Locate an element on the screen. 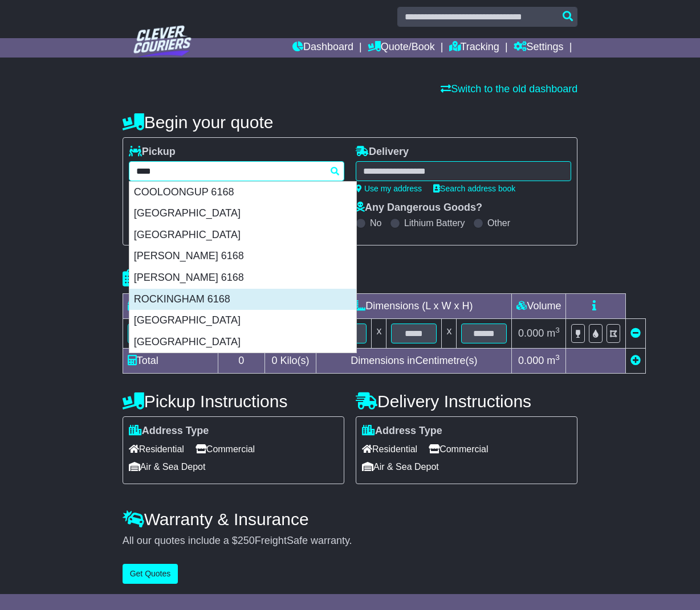  button: Get Quotes is located at coordinates (151, 574).